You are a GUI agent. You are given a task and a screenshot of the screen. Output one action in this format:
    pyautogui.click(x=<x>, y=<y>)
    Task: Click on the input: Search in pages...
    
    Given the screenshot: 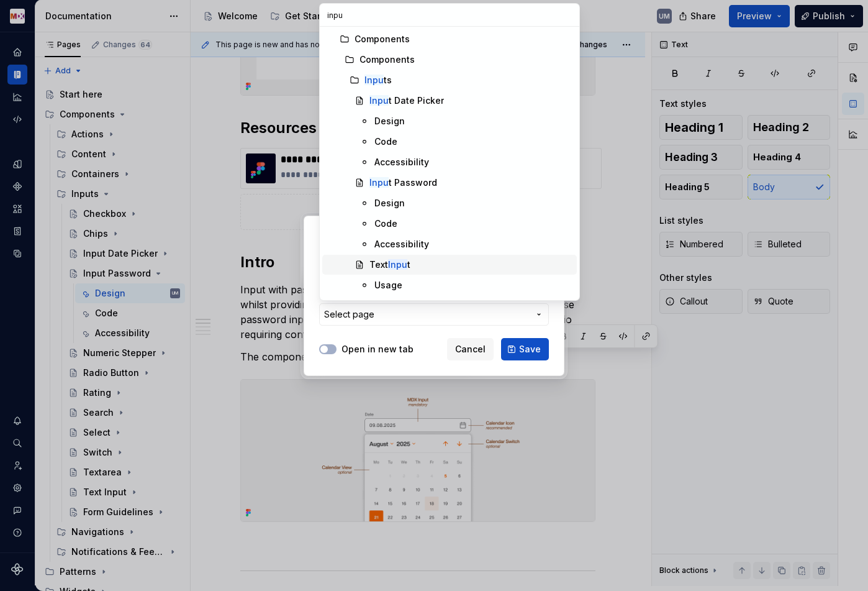 What is the action you would take?
    pyautogui.click(x=450, y=15)
    